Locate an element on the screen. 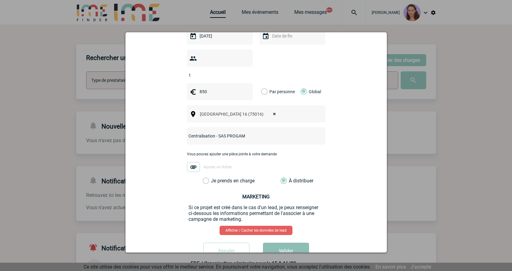 Image resolution: width=512 pixels, height=271 pixels. label: À distribuer is located at coordinates (284, 181).